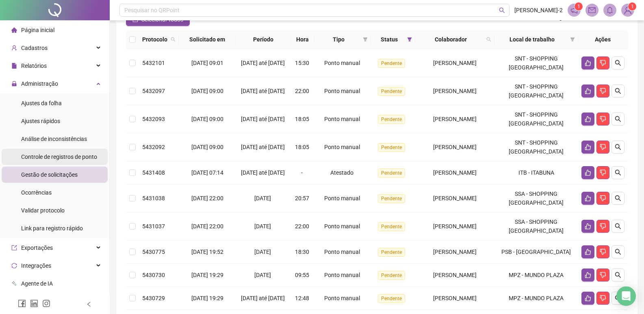 This screenshot has height=314, width=644. I want to click on span: Status, so click(389, 39).